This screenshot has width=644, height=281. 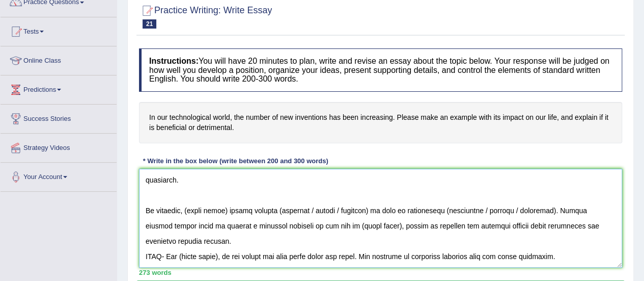 I want to click on h4: In our technological world, the number of new inventions has been increasing. Please make an exam..., so click(x=380, y=123).